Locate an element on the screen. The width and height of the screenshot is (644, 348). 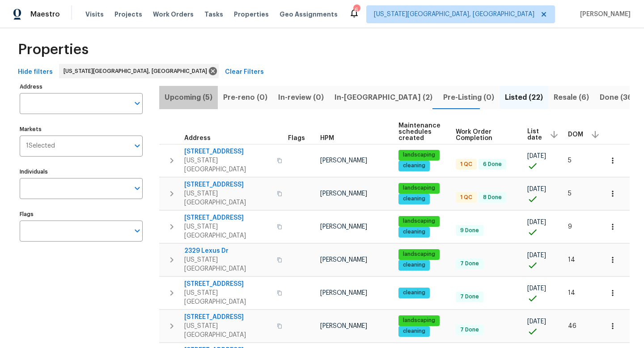
span: HPM is located at coordinates (327, 138).